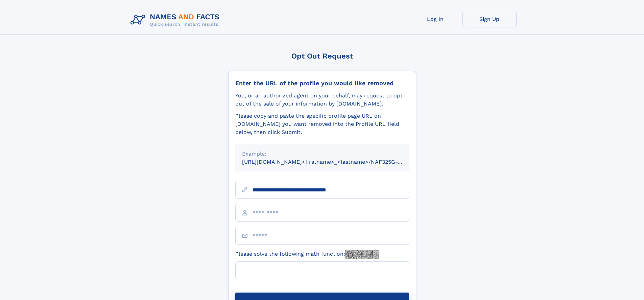 The image size is (644, 300). What do you see at coordinates (322, 100) in the screenshot?
I see `div: You, or an authorized agent on your behalf, may request to opt-out of the sale of your informatio...` at bounding box center [322, 100].